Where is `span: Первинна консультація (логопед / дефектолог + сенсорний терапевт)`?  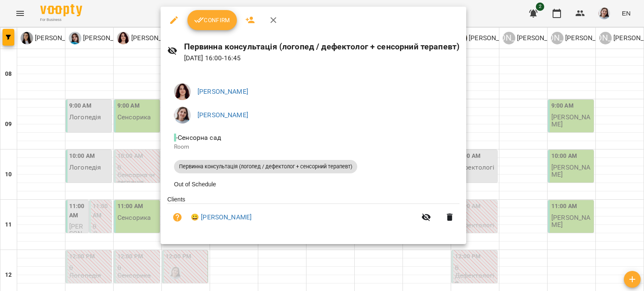 span: Первинна консультація (логопед / дефектолог + сенсорний терапевт) is located at coordinates (265, 167).